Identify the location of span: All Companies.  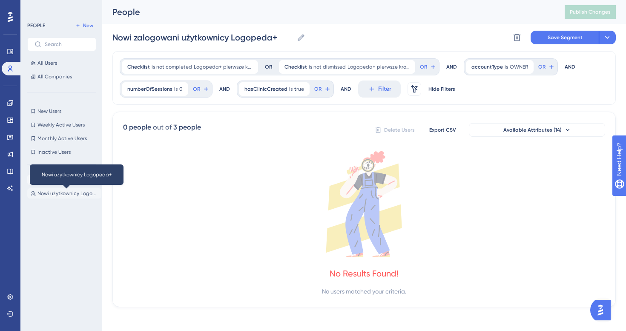
(55, 77).